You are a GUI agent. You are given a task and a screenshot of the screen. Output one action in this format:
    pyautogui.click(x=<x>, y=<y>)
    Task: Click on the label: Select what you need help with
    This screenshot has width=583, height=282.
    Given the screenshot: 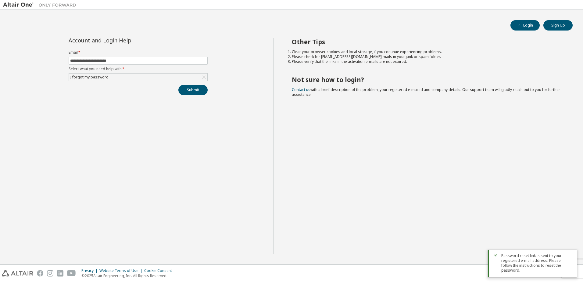 What is the action you would take?
    pyautogui.click(x=138, y=69)
    